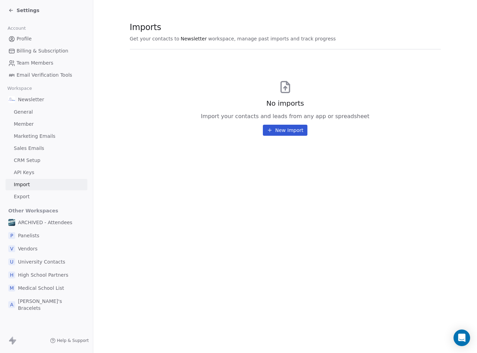  What do you see at coordinates (22, 184) in the screenshot?
I see `span: Import` at bounding box center [22, 184].